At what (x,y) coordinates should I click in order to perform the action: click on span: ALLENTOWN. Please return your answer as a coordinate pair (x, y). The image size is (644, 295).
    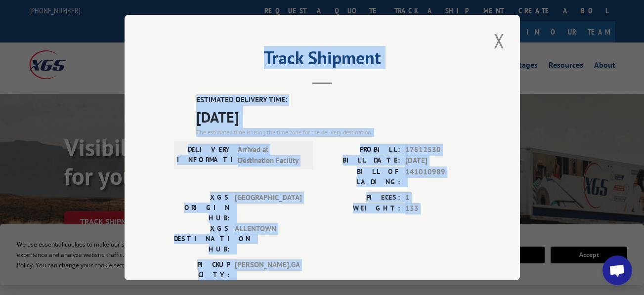
    Looking at the image, I should click on (268, 239).